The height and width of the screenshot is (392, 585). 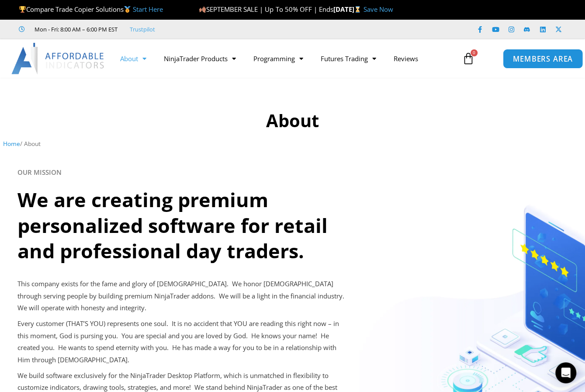 I want to click on img: LogoAI | Affordable Indicators – NinjaTrader, so click(x=58, y=59).